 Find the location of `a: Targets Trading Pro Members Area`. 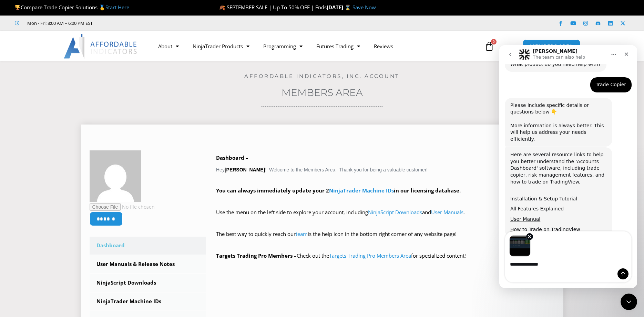

a: Targets Trading Pro Members Area is located at coordinates (370, 255).